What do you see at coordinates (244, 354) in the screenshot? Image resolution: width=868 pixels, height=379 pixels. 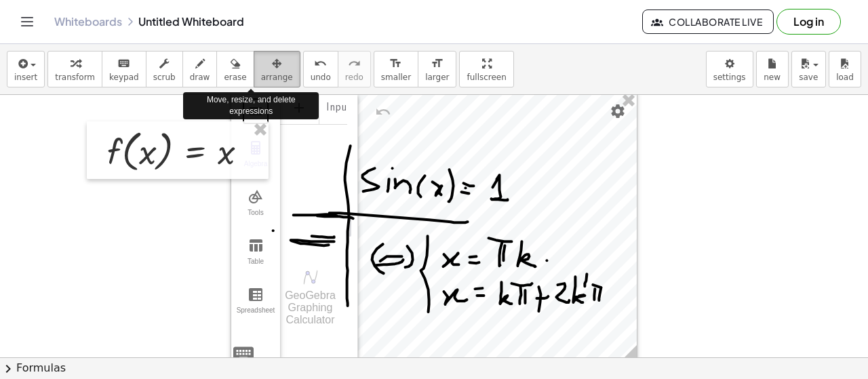 I see `img: svg+xml;base64,PHN2ZyB4bWxucz0iaHR0cDovL3d3dy53My5vcmcvMjAwMC9zdmciIHdpZHRoPSIyNCIgaGVpZ2h0PSIyNC...` at bounding box center [244, 354].